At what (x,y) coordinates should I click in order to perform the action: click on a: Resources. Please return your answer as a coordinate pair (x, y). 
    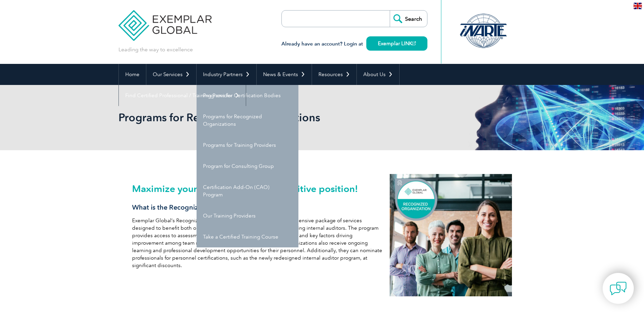
    Looking at the image, I should click on (334, 75).